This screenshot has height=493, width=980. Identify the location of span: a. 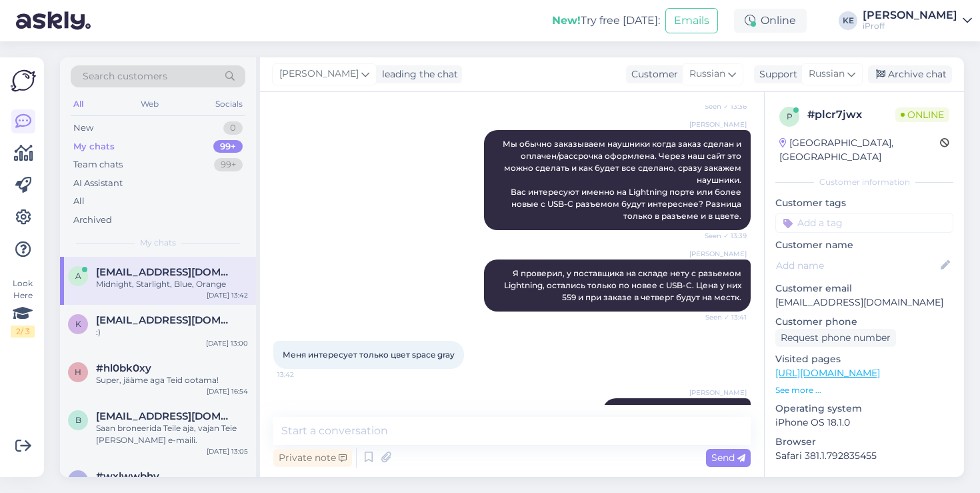
(78, 275).